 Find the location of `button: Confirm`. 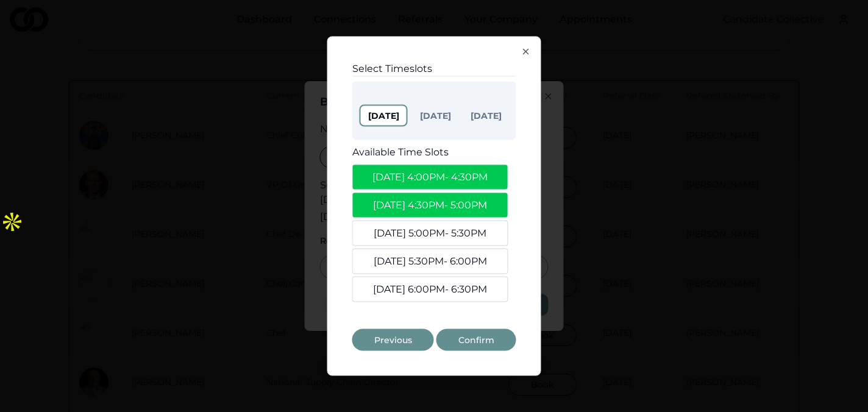

button: Confirm is located at coordinates (476, 340).